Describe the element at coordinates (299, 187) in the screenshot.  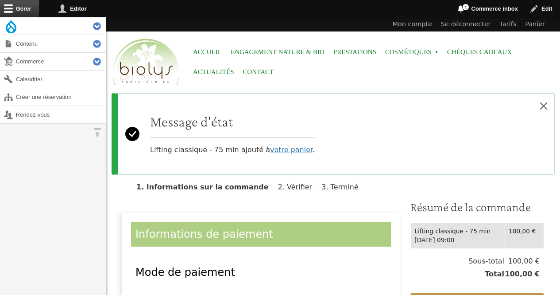
I see `li: Vérifier` at that location.